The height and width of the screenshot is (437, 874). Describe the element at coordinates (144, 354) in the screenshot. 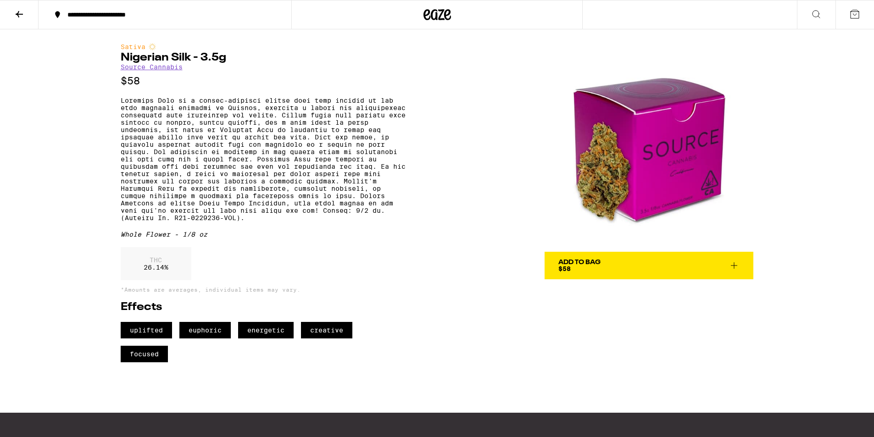

I see `span: focused` at that location.